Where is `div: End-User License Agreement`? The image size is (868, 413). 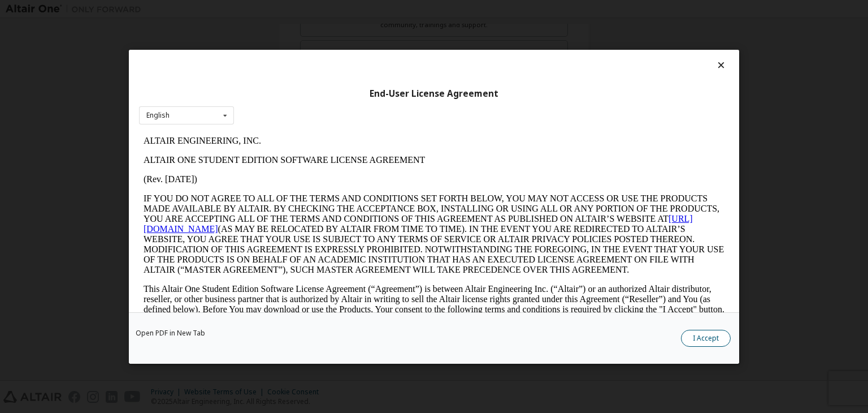 div: End-User License Agreement is located at coordinates (434, 93).